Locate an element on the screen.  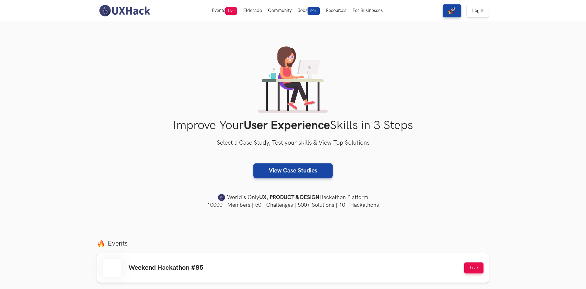
h3: Weekend Hackathon #85 is located at coordinates (166, 268).